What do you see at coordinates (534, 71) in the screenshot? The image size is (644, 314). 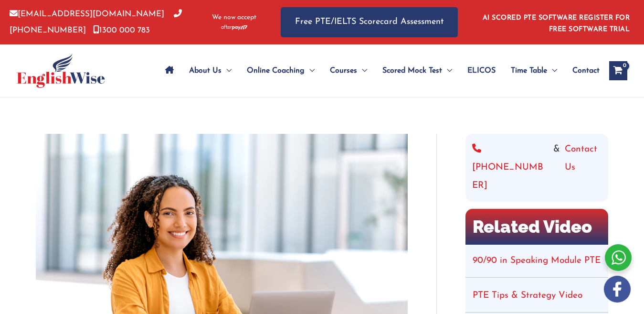 I see `a: Time TableMenu Toggle` at bounding box center [534, 71].